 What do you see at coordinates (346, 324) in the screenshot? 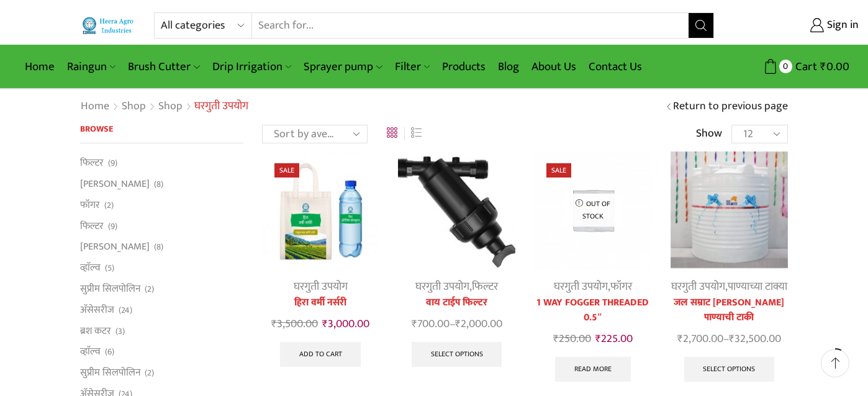
I see `bdi: 3,000.00` at bounding box center [346, 324].